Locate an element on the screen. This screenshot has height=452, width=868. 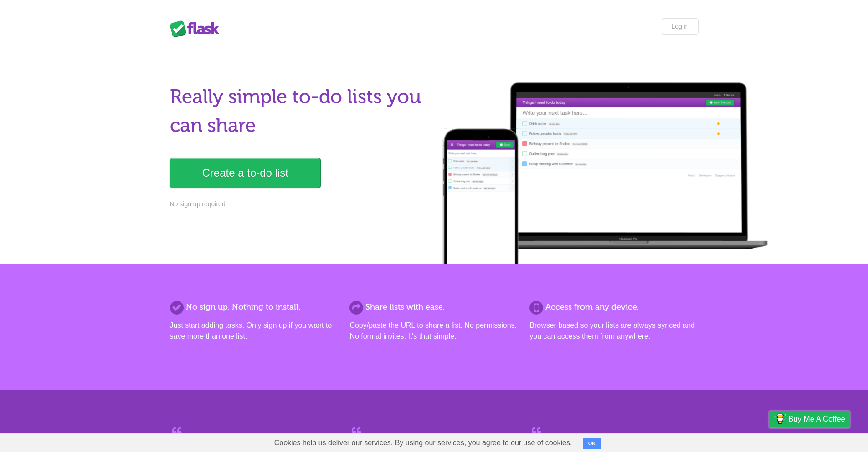
a: Buy me a coffee is located at coordinates (810, 419).